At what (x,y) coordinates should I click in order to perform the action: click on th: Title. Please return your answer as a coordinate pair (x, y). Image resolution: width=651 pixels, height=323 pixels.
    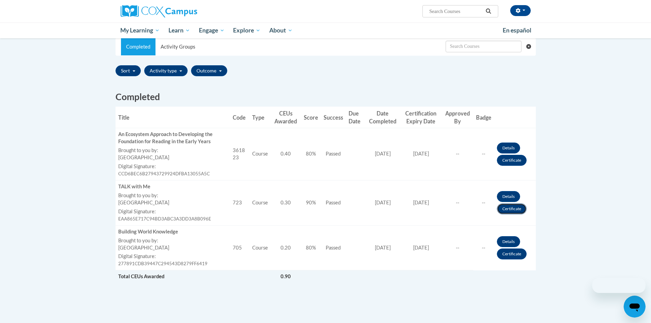
    Looking at the image, I should click on (173, 117).